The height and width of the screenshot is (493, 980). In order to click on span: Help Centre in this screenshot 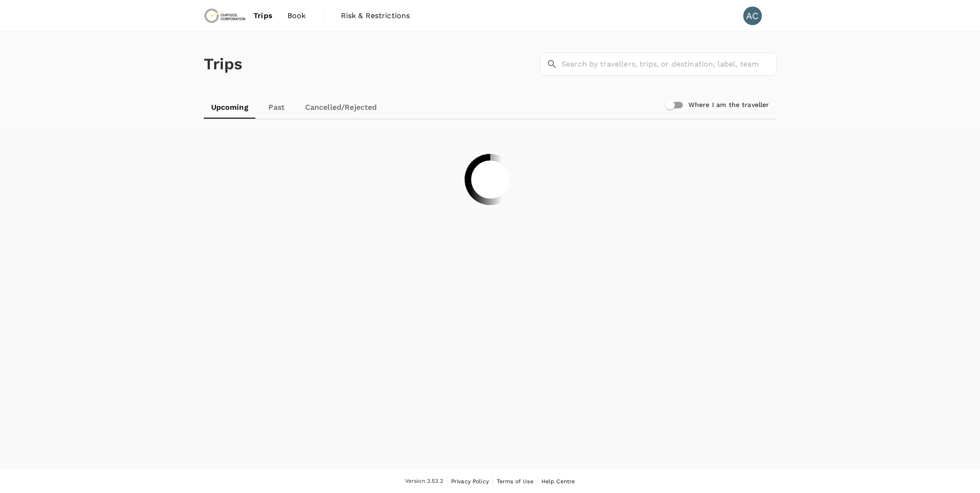, I will do `click(558, 482)`.